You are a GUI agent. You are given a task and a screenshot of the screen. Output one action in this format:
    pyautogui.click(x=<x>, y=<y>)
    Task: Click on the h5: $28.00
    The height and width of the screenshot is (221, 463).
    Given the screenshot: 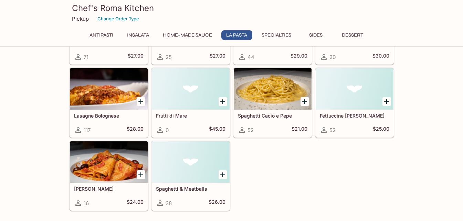 What is the action you would take?
    pyautogui.click(x=135, y=130)
    